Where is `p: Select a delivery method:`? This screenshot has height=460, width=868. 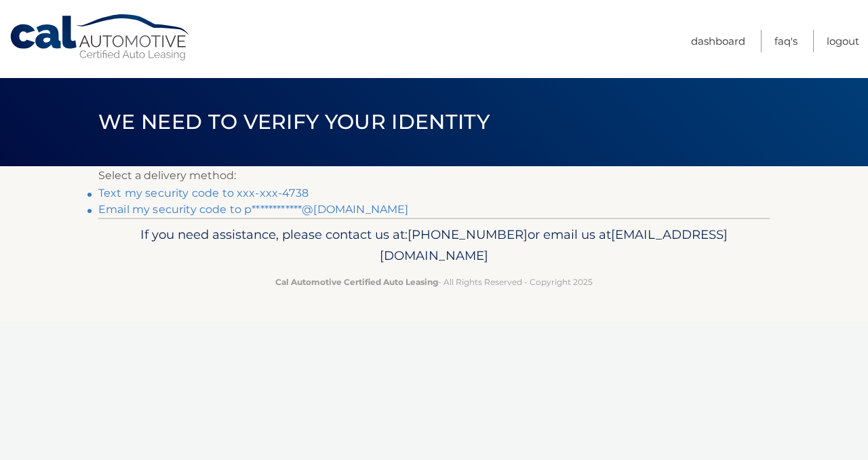
p: Select a delivery method: is located at coordinates (434, 175).